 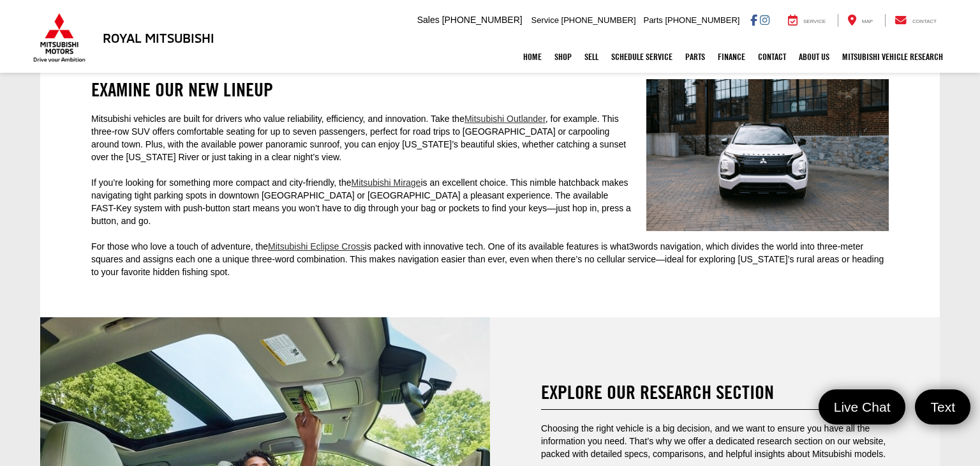 I want to click on a: Service, so click(x=806, y=20).